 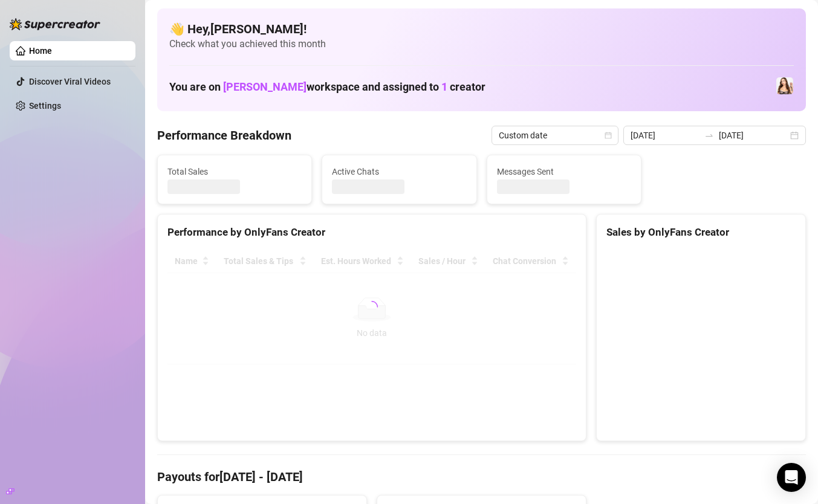 I want to click on span: Messages Sent, so click(x=564, y=171).